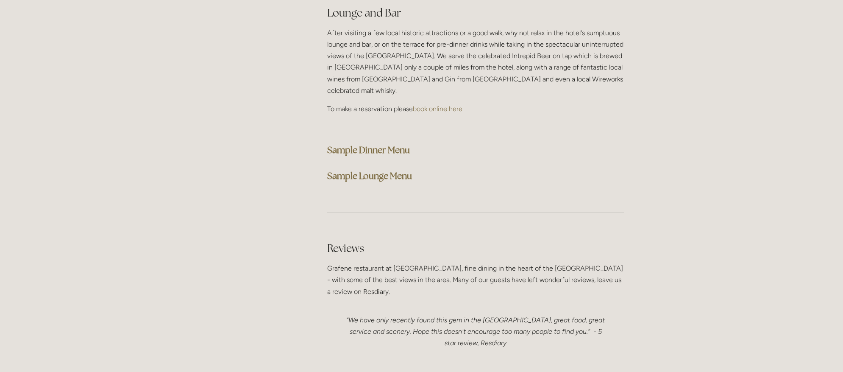 This screenshot has height=372, width=843. I want to click on h2: Lounge and Bar, so click(475, 13).